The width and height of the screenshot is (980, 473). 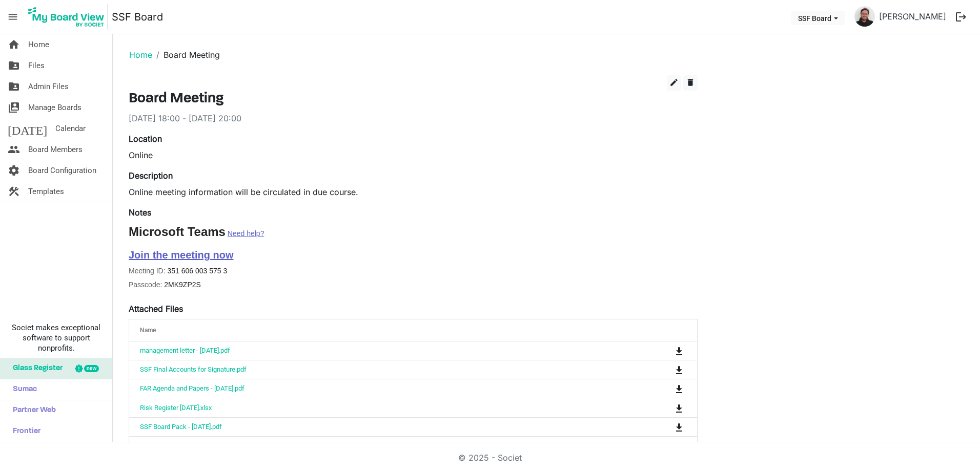 I want to click on div: Online, so click(x=413, y=155).